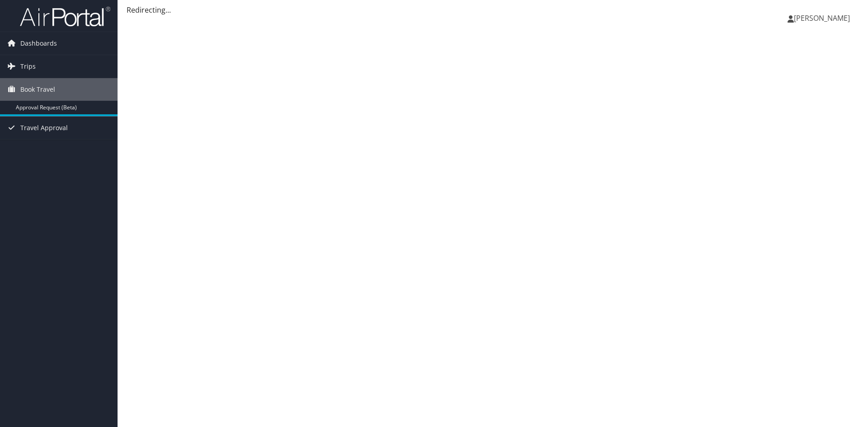 This screenshot has height=427, width=868. Describe the element at coordinates (493, 10) in the screenshot. I see `div: Redirecting...` at that location.